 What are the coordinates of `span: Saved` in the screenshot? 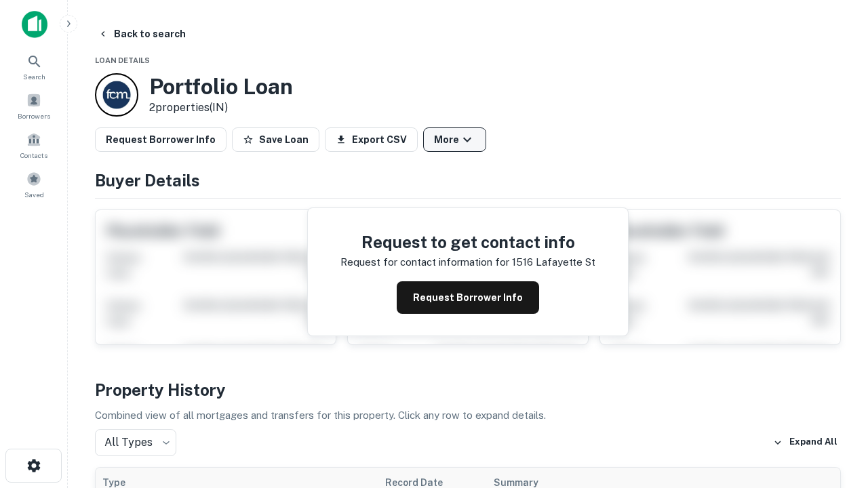 It's located at (34, 195).